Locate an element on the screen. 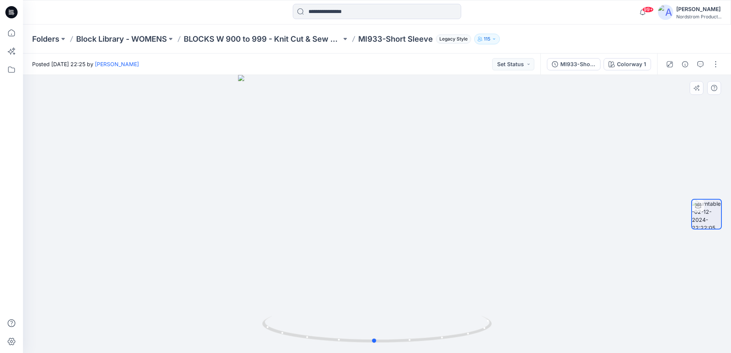  button: 115 is located at coordinates (487, 39).